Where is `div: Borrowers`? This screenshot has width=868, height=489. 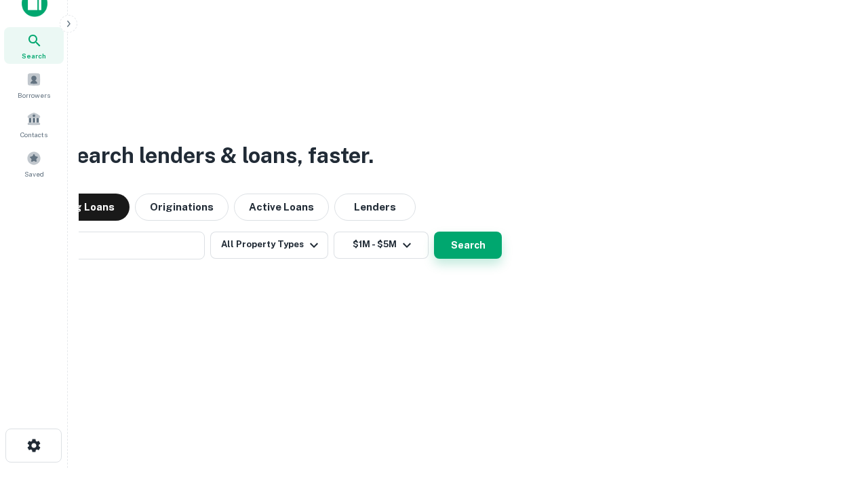 div: Borrowers is located at coordinates (34, 85).